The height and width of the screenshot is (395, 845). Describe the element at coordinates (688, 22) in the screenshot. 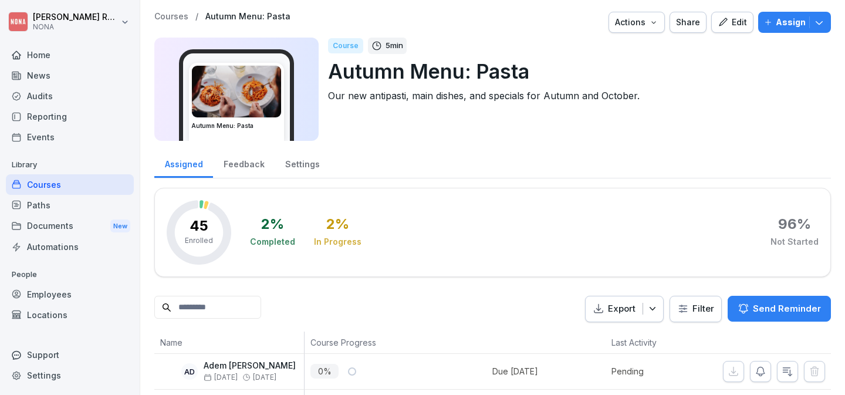

I see `div: Share` at that location.